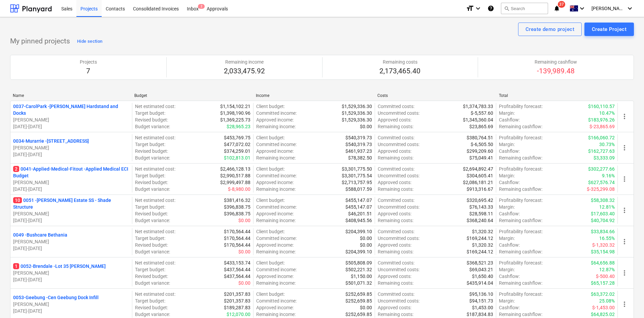 The width and height of the screenshot is (644, 318). I want to click on p: $588,017.59, so click(358, 189).